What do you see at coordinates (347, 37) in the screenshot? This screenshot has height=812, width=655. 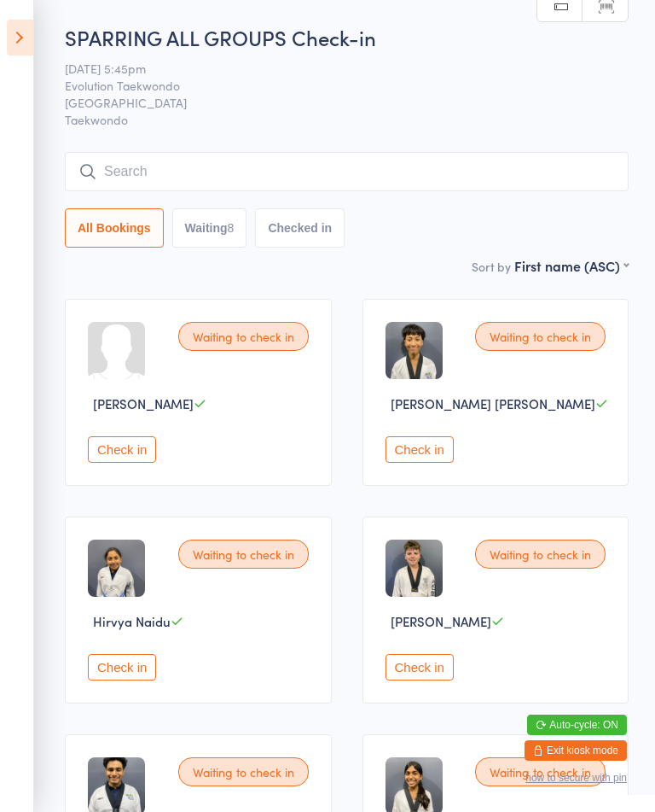 I see `h2: SPARRING ALL GROUPS Check-in` at bounding box center [347, 37].